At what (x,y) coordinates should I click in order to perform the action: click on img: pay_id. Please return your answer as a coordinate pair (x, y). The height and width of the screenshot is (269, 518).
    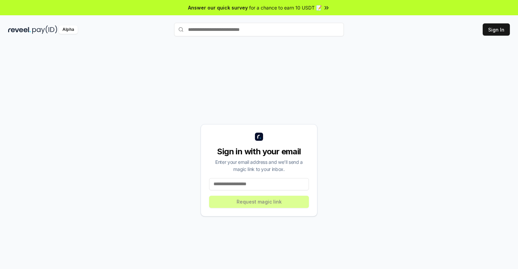
    Looking at the image, I should click on (45, 30).